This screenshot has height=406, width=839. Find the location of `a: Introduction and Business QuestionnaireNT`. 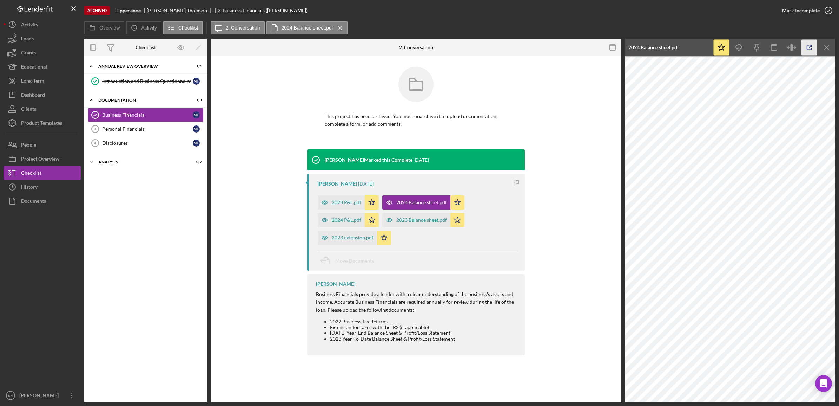

a: Introduction and Business QuestionnaireNT is located at coordinates (146, 81).